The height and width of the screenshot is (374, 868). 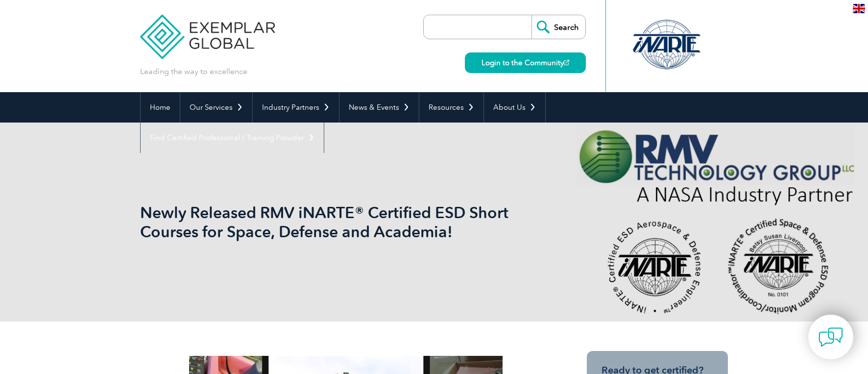 I want to click on input: Search, so click(x=559, y=27).